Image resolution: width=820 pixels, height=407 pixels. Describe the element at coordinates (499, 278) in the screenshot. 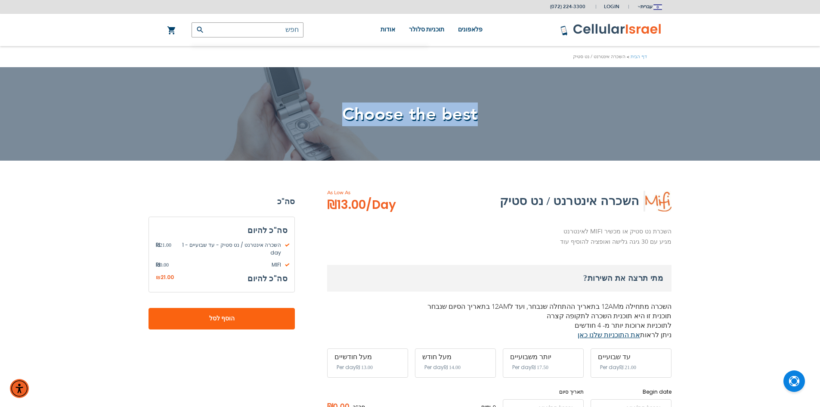

I see `h3: מתי תרצה את השירות?` at that location.